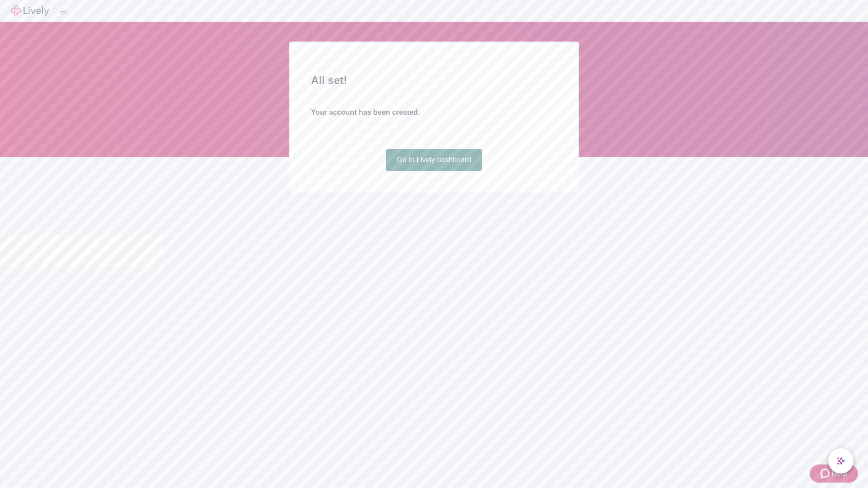 The height and width of the screenshot is (488, 868). What do you see at coordinates (841, 461) in the screenshot?
I see `button: chat` at bounding box center [841, 461].